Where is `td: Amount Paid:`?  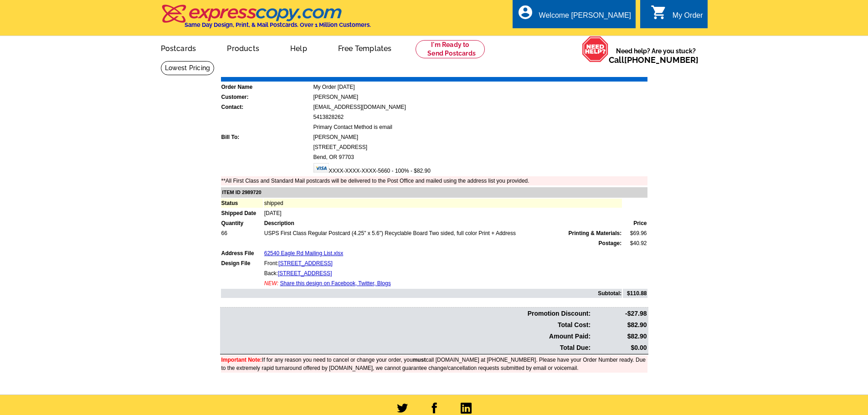
td: Amount Paid: is located at coordinates (406, 336).